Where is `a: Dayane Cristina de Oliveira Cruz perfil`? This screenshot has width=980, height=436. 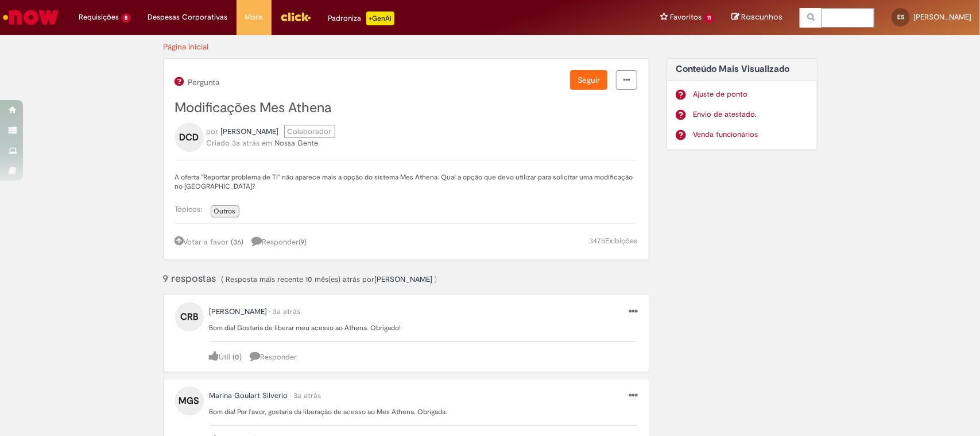 a: Dayane Cristina de Oliveira Cruz perfil is located at coordinates (249, 132).